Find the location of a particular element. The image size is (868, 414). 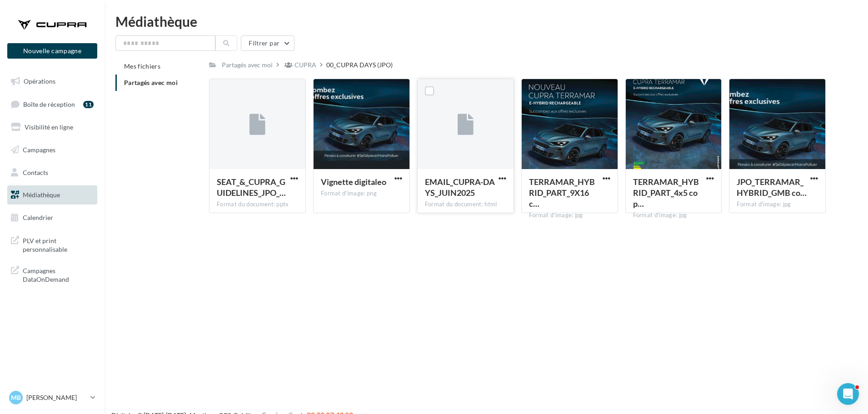

span: MB is located at coordinates (16, 398).